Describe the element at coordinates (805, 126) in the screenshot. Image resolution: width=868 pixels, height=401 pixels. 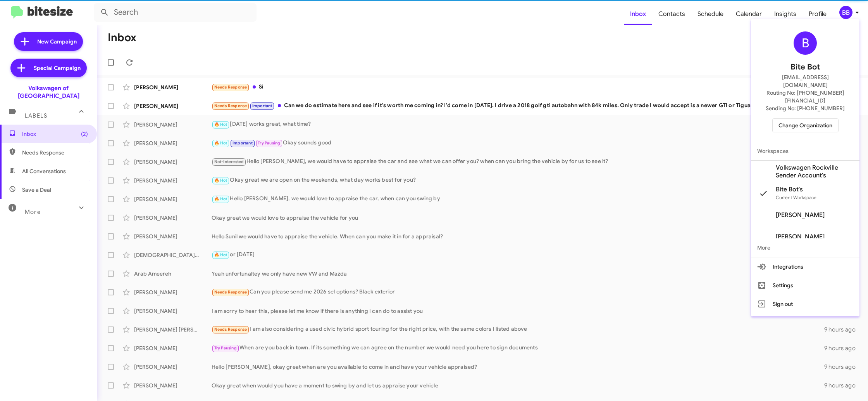
I see `button: Change Organization` at that location.